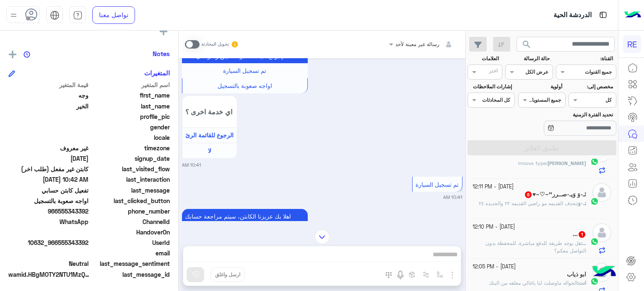  What do you see at coordinates (604, 272) in the screenshot?
I see `img: hulul-logo.png` at bounding box center [604, 272].